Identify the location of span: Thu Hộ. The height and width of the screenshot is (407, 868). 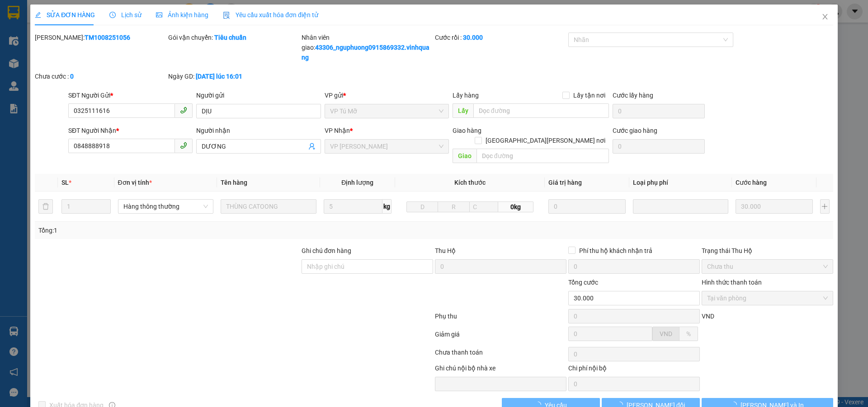
(445, 251).